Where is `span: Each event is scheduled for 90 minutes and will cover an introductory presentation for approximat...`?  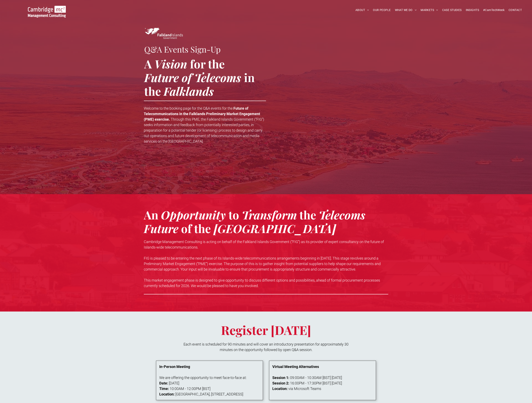
span: Each event is scheduled for 90 minutes and will cover an introductory presentation for approximat... is located at coordinates (266, 347).